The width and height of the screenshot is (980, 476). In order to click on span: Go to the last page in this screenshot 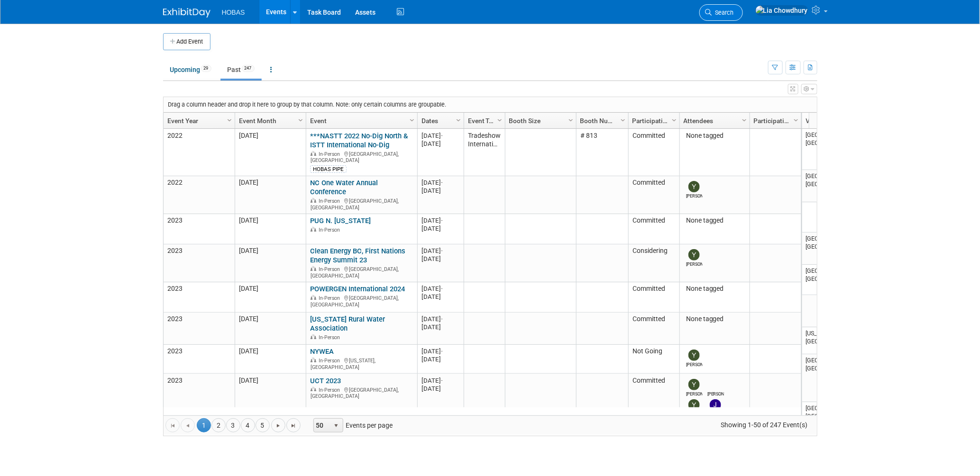, I will do `click(294, 426)`.